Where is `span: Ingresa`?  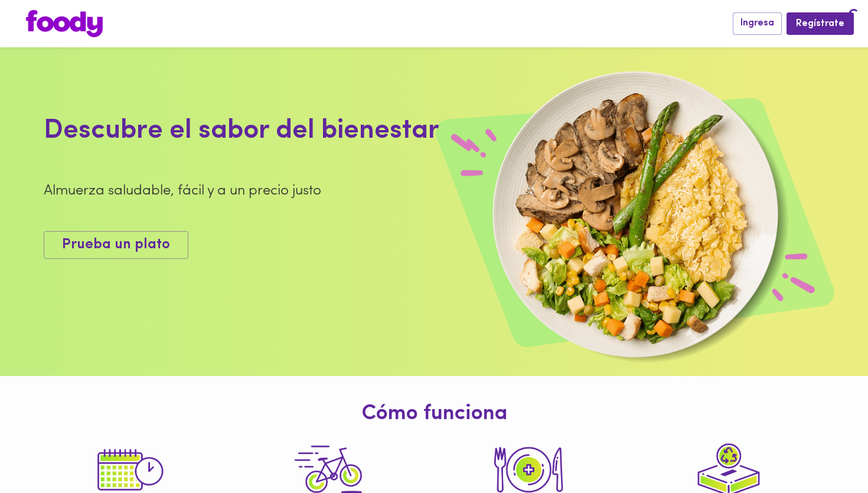 span: Ingresa is located at coordinates (757, 23).